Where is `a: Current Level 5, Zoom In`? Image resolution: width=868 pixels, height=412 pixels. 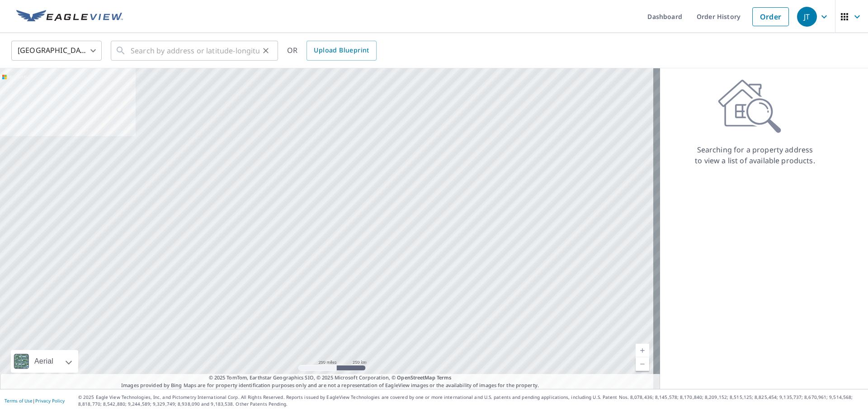 a: Current Level 5, Zoom In is located at coordinates (643, 350).